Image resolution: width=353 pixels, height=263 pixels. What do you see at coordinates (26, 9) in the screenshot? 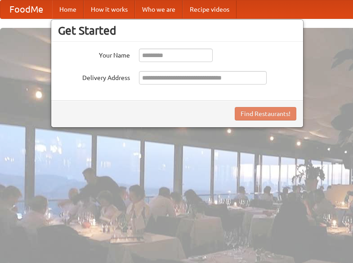
I see `a: FoodMe` at bounding box center [26, 9].